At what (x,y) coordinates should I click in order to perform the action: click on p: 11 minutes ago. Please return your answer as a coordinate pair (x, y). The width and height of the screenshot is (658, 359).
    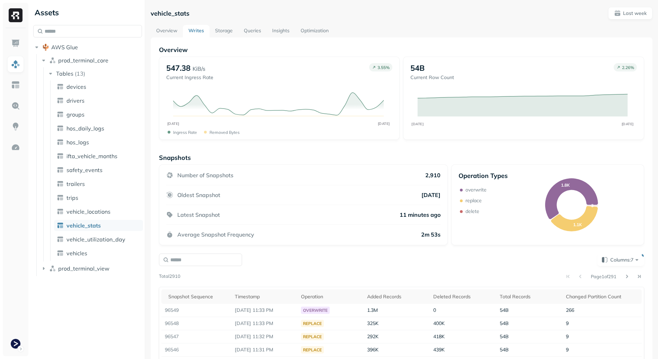
    Looking at the image, I should click on (420, 214).